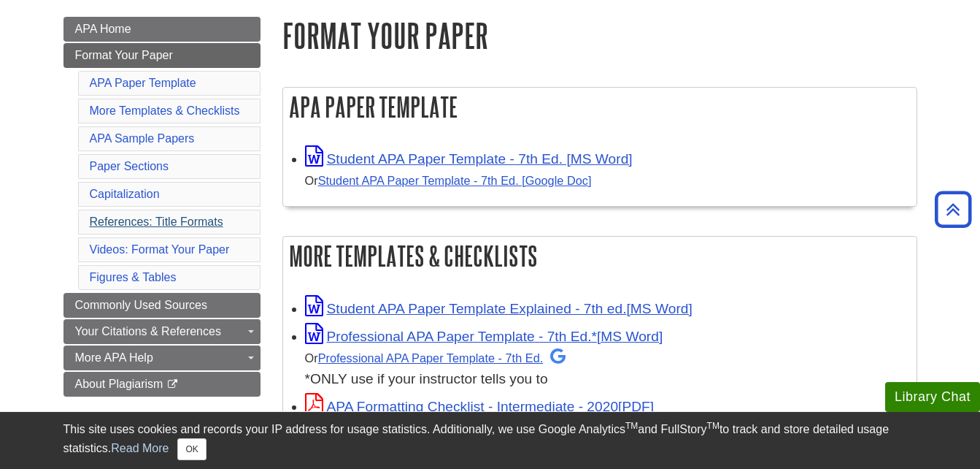 This screenshot has height=469, width=980. Describe the element at coordinates (162, 306) in the screenshot. I see `a: Commonly Used Sources` at that location.